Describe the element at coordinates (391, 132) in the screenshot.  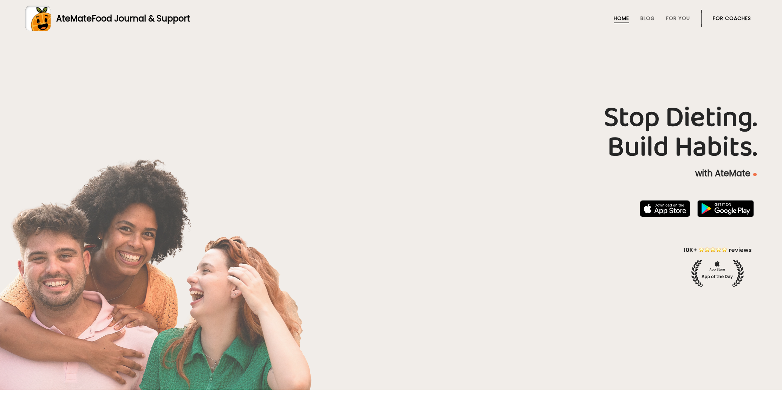
I see `h1: Stop Dieting. Build Habits.` at that location.